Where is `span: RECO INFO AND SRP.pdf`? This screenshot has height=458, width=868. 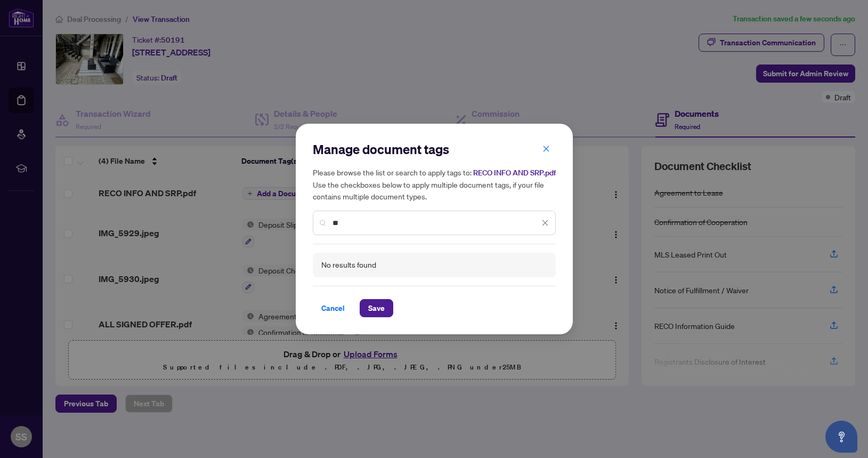
span: RECO INFO AND SRP.pdf is located at coordinates (514, 173).